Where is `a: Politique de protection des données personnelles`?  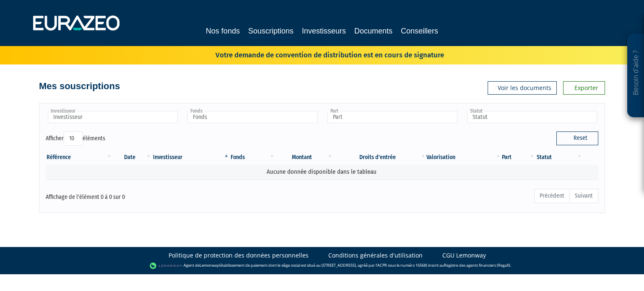 a: Politique de protection des données personnelles is located at coordinates (238, 256).